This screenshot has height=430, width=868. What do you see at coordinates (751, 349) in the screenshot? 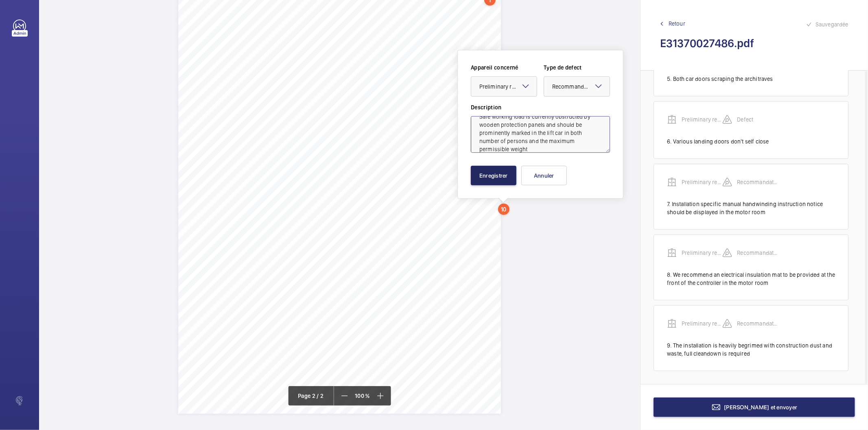
I see `div: 9. The installation is heavily begrimed with construction dust and waste, full cleandown is required` at bounding box center [751, 349].